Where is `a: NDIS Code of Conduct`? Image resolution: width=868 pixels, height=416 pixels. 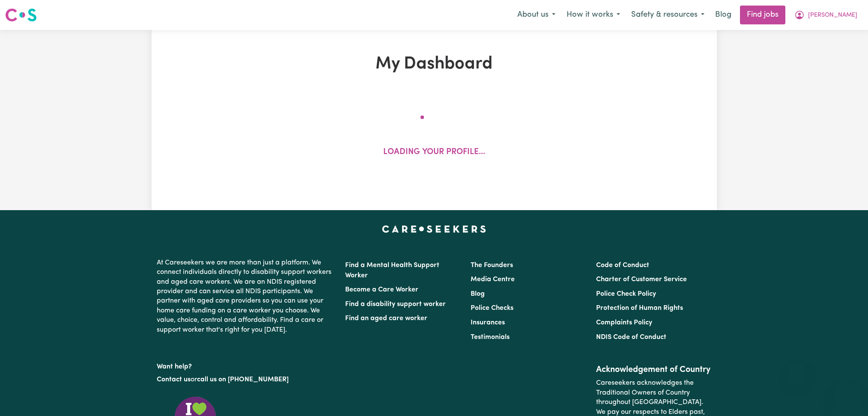 a: NDIS Code of Conduct is located at coordinates (631, 337).